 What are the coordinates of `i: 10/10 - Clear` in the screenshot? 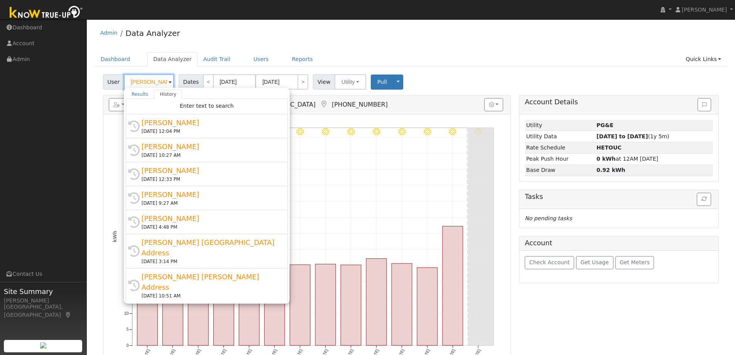 It's located at (427, 132).